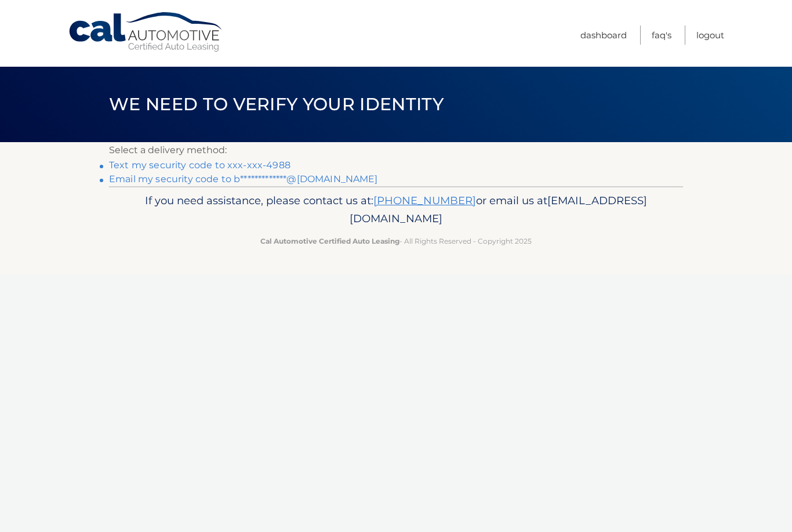 This screenshot has width=792, height=532. What do you see at coordinates (199, 165) in the screenshot?
I see `a: Text my security code to xxx-xxx-4988` at bounding box center [199, 165].